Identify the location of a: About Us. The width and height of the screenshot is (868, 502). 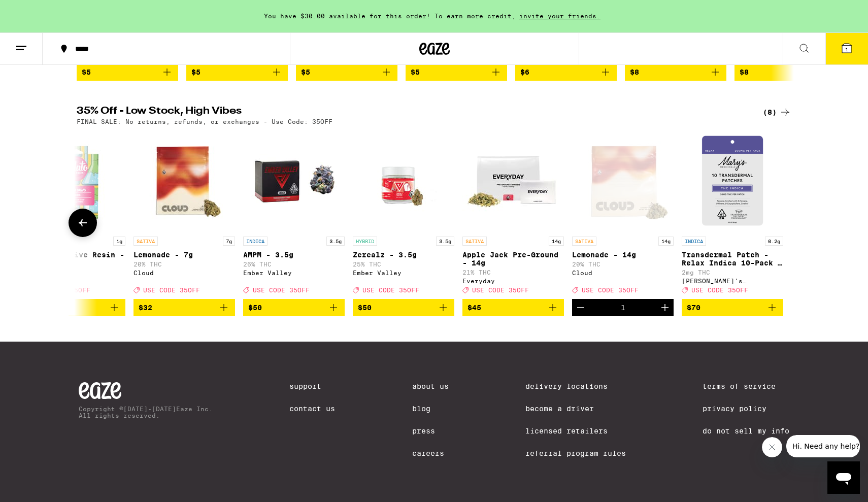
(431, 386).